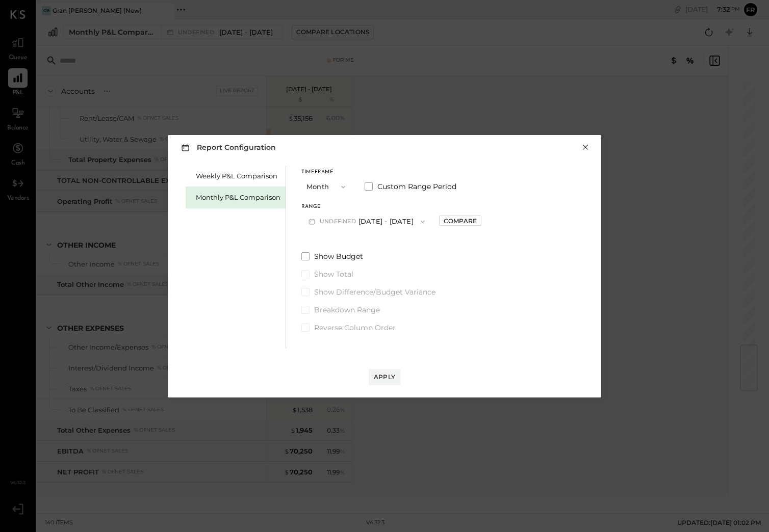 The image size is (769, 532). What do you see at coordinates (227, 147) in the screenshot?
I see `h3: Report Configuration` at bounding box center [227, 147].